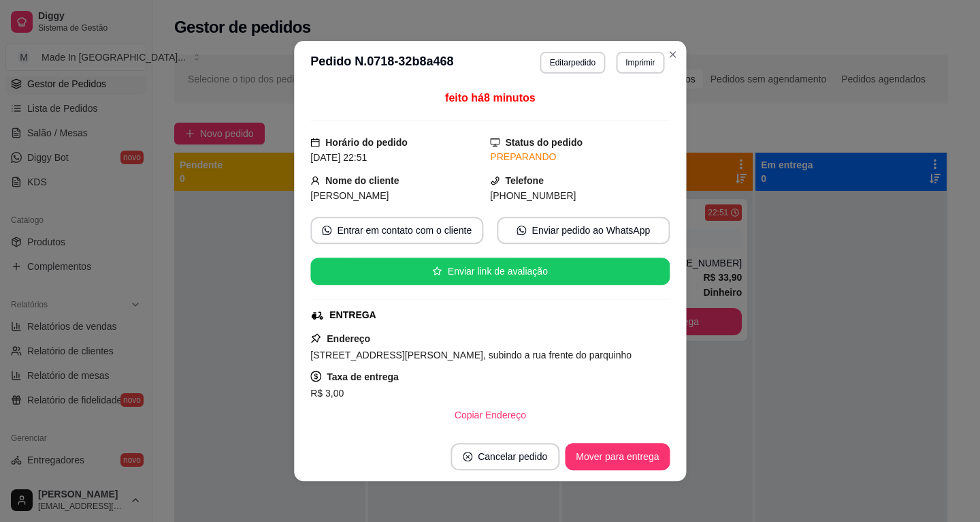 The image size is (980, 522). Describe the element at coordinates (673, 55) in the screenshot. I see `button: Close` at that location.